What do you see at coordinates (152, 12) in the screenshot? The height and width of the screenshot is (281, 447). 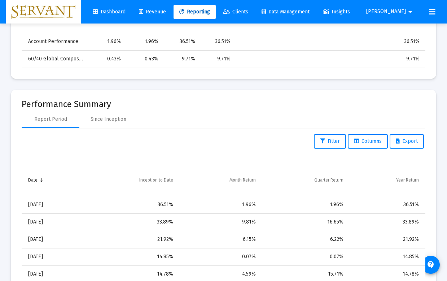 I see `span: Revenue` at bounding box center [152, 12].